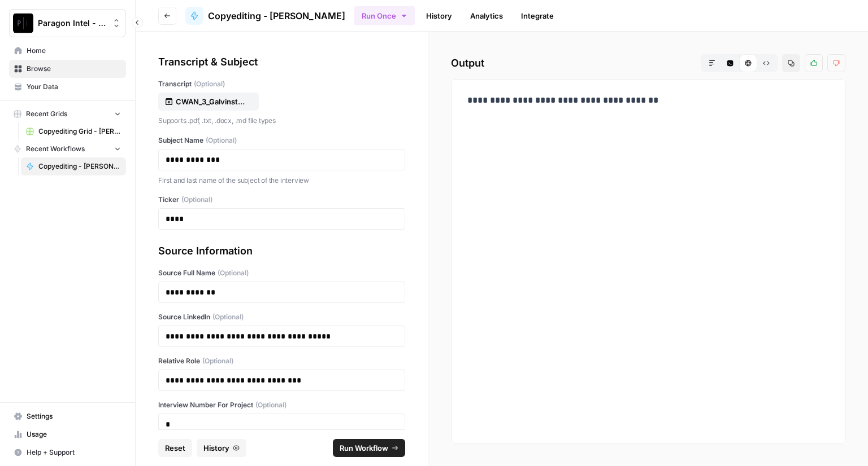 Image resolution: width=868 pixels, height=466 pixels. I want to click on div: Source Information, so click(282, 251).